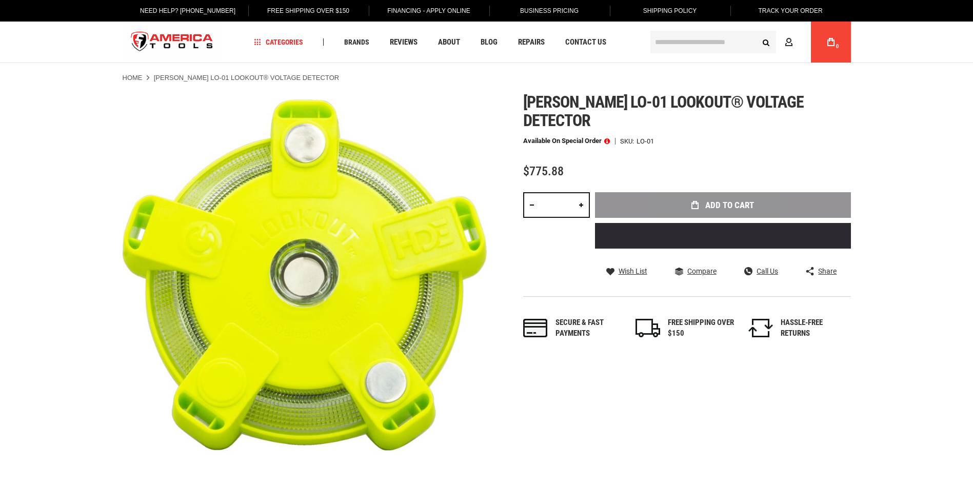 This screenshot has height=489, width=973. I want to click on div: Secure & fast payments, so click(589, 328).